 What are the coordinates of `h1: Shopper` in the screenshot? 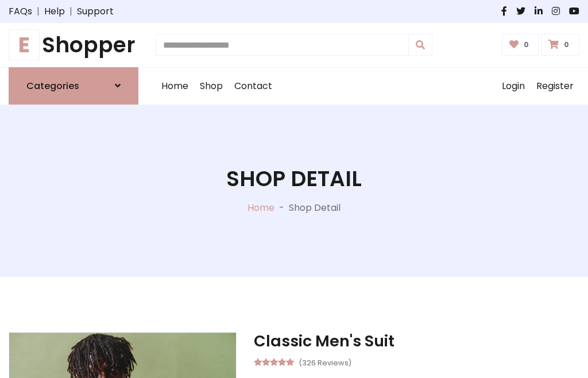 It's located at (73, 45).